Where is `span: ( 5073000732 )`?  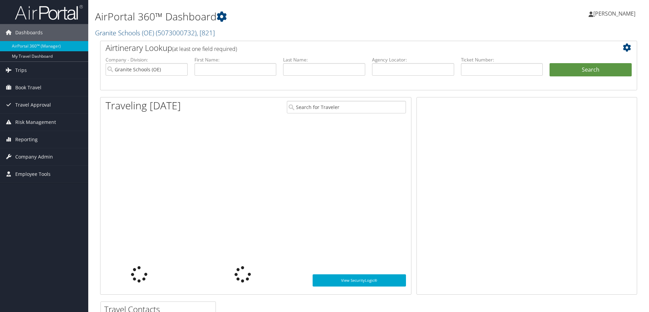
span: ( 5073000732 ) is located at coordinates (176, 33).